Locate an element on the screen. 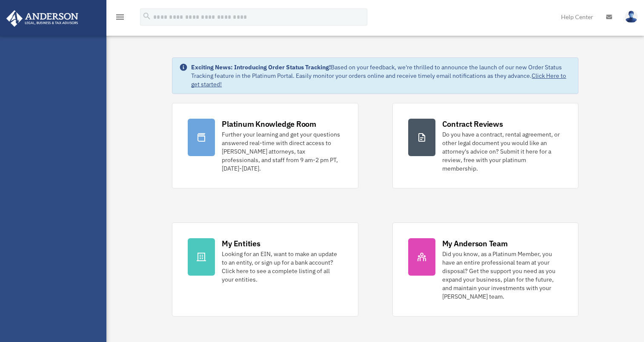  div: Did you know, as a Platinum Member, you have an entire professional team at your disposal? Get th... is located at coordinates (502, 276).